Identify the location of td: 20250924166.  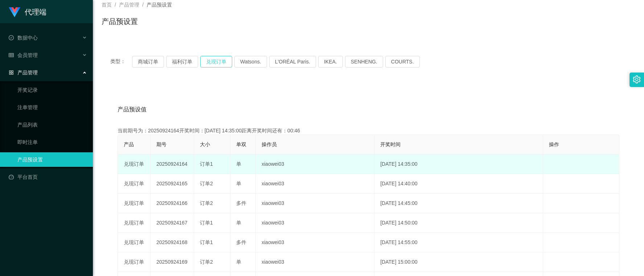
(172, 203).